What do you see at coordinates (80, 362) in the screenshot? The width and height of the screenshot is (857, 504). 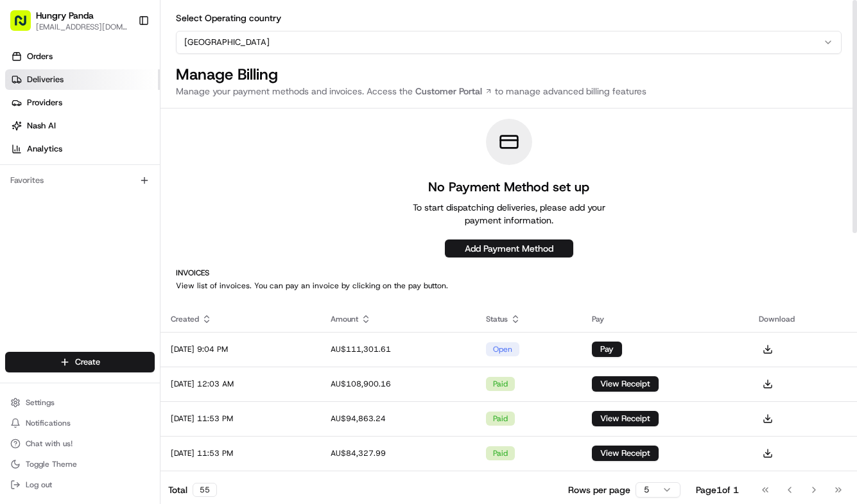 I see `button: Create` at bounding box center [80, 362].